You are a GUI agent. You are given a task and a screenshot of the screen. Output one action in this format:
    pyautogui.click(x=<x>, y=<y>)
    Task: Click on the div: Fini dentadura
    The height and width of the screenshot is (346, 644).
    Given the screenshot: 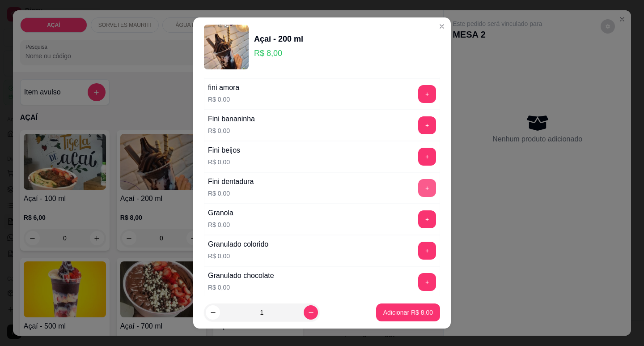 What is the action you would take?
    pyautogui.click(x=231, y=182)
    